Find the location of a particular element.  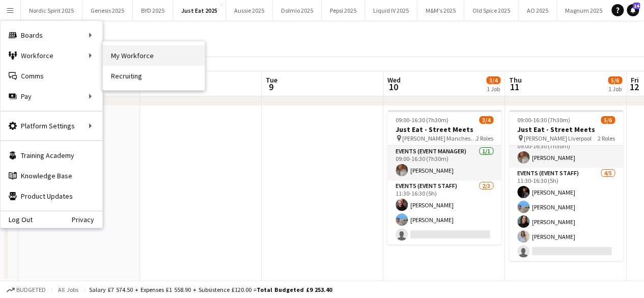

a: Log Out is located at coordinates (16, 220).